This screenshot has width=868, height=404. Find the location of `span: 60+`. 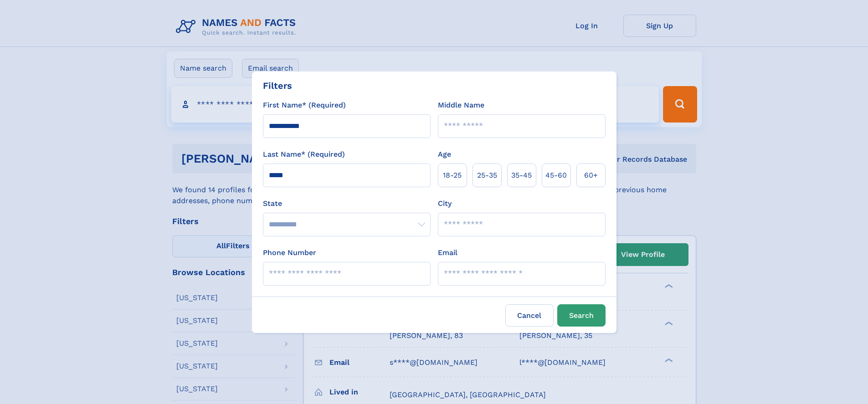

span: 60+ is located at coordinates (591, 175).